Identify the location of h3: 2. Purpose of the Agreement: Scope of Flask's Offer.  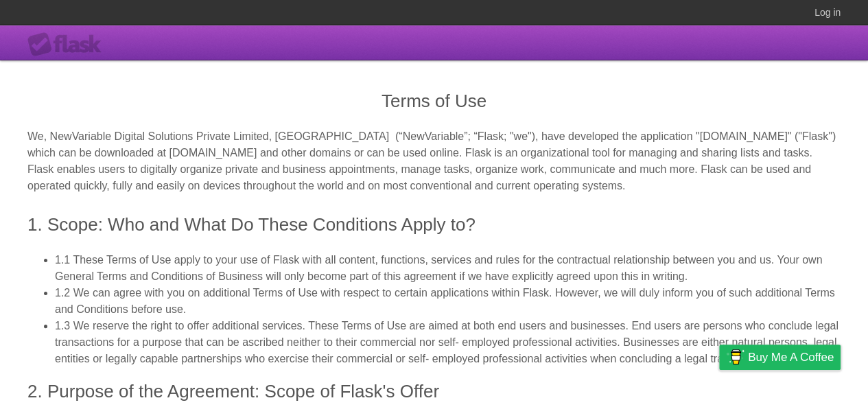
(434, 391).